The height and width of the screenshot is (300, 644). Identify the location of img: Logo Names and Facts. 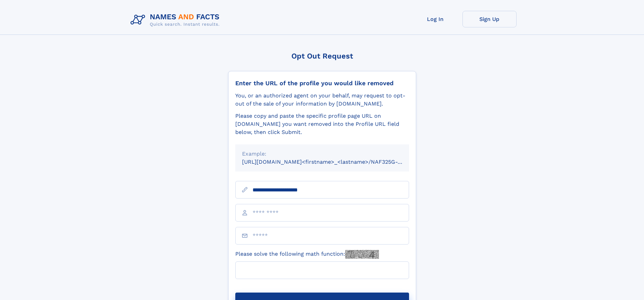
(176, 20).